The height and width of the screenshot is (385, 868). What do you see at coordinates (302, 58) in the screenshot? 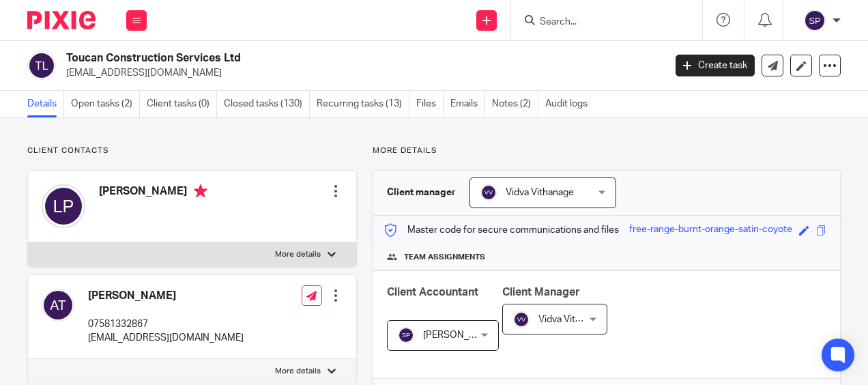
I see `h2: Toucan Construction Services Ltd` at bounding box center [302, 58].